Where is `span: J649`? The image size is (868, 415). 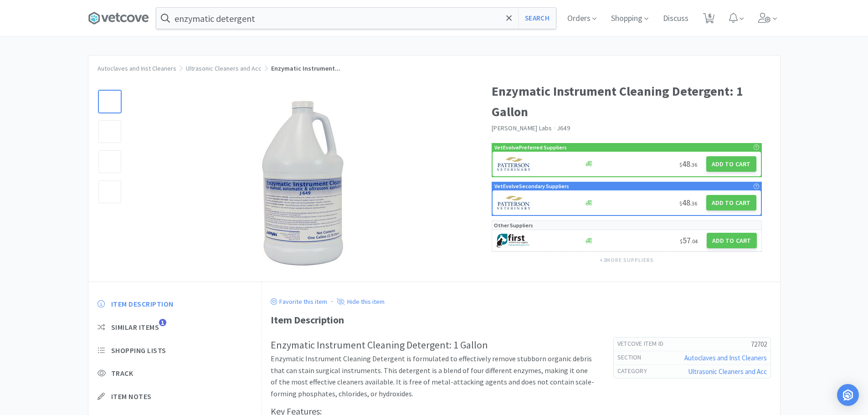 span: J649 is located at coordinates (564, 128).